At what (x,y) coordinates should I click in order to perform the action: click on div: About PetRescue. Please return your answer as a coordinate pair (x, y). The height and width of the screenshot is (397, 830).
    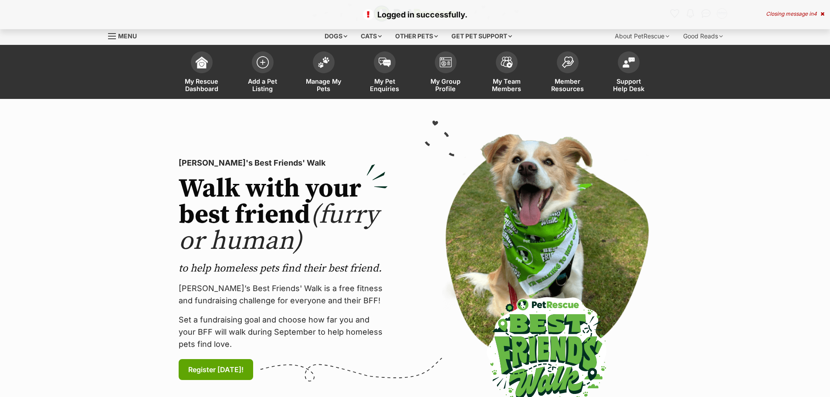
    Looking at the image, I should click on (642, 36).